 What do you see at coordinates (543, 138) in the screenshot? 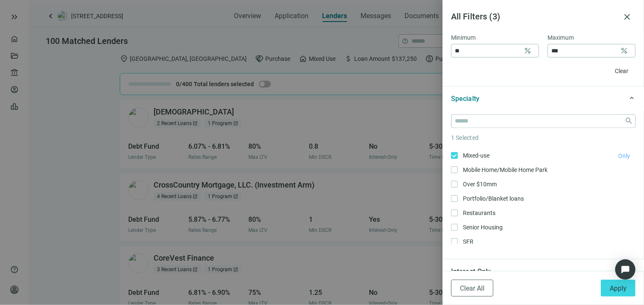
I see `article: 1 Selected` at bounding box center [543, 138].